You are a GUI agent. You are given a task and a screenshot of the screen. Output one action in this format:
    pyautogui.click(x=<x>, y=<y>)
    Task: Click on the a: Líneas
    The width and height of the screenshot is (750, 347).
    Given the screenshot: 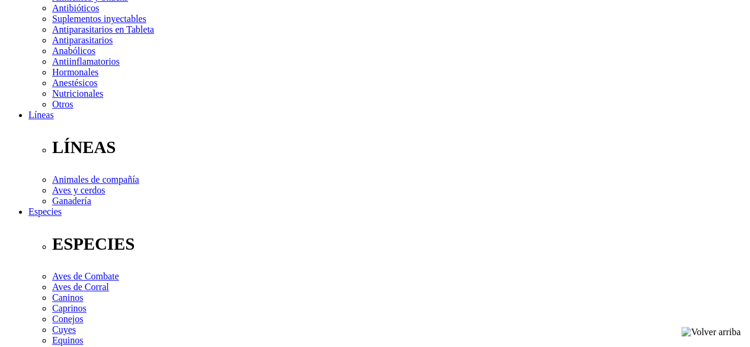 What is the action you would take?
    pyautogui.click(x=41, y=114)
    